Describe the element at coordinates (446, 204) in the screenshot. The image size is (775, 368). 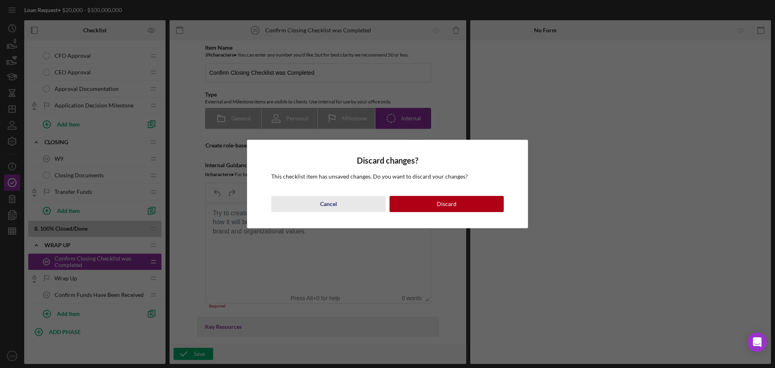
I see `button: Discard` at that location.